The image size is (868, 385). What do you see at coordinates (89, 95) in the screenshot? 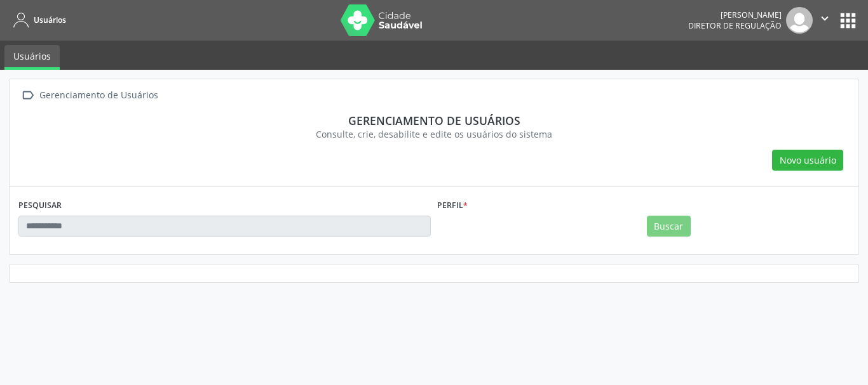
I see `a:  Gerenciamento de Usuários` at bounding box center [89, 95].